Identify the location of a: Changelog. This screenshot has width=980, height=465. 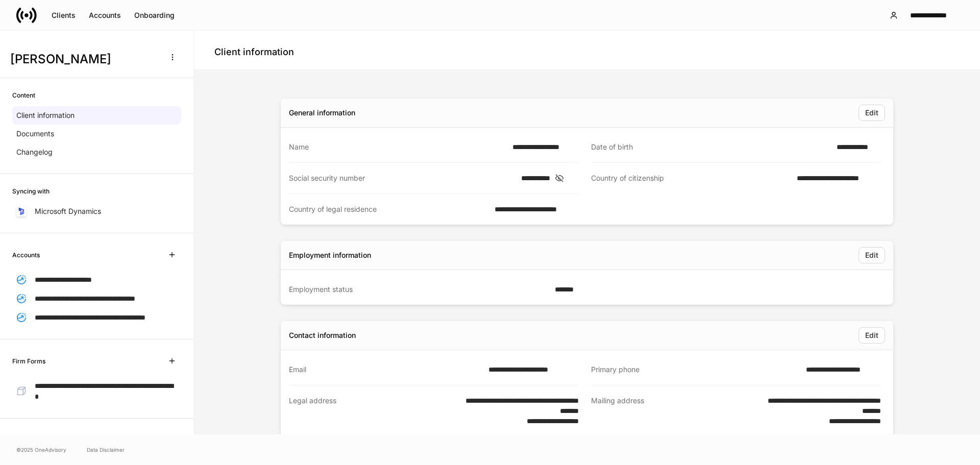
(97, 152).